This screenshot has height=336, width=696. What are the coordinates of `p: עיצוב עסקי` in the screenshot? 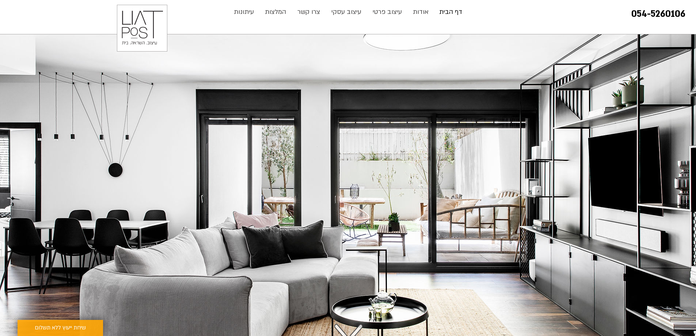 It's located at (346, 12).